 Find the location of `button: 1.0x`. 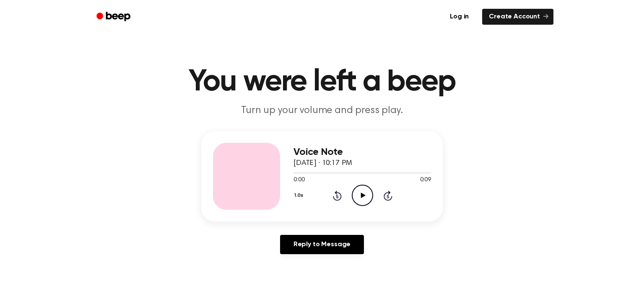

button: 1.0x is located at coordinates (300, 195).